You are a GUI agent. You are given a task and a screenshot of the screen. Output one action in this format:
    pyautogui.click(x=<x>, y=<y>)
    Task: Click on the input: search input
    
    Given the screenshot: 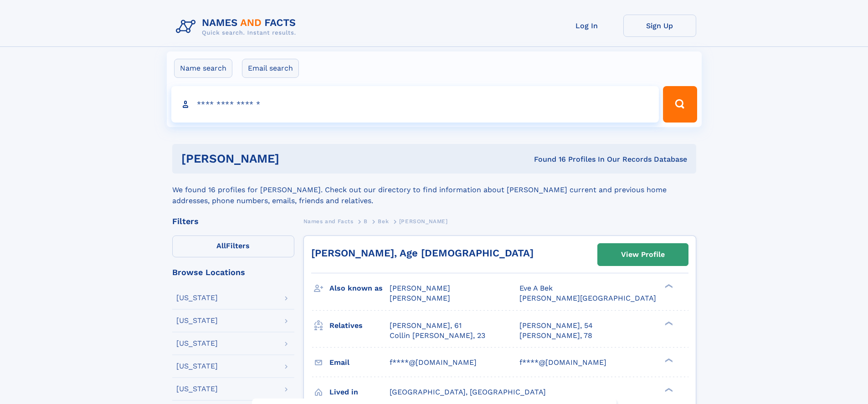 What is the action you would take?
    pyautogui.click(x=415, y=104)
    